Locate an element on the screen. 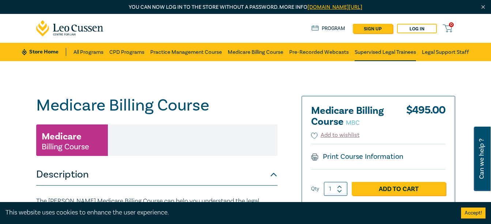  div: Close is located at coordinates (483, 7).